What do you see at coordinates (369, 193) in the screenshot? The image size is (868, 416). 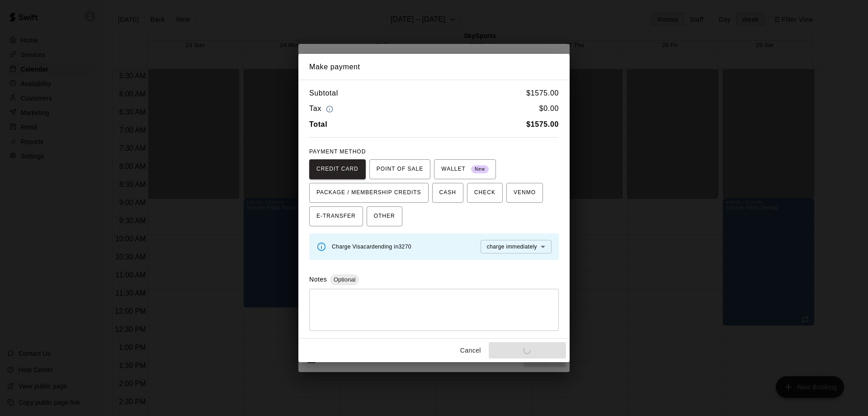 I see `button: PACKAGE / MEMBERSHIP CREDITS` at bounding box center [369, 193].